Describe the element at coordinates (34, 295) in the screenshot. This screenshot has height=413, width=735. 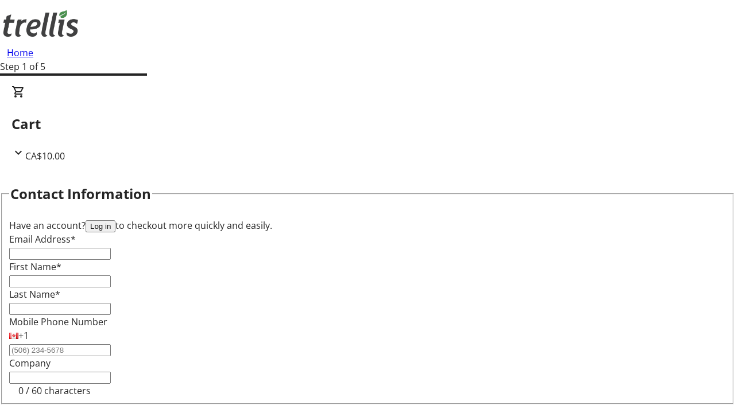
I see `label: Last Name*` at that location.